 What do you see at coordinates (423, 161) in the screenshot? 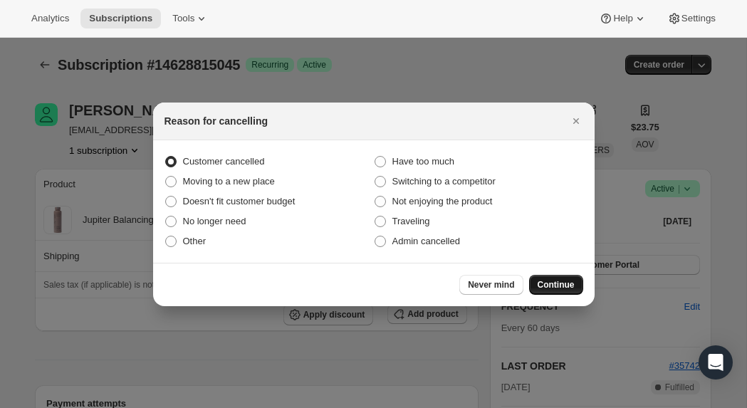
I see `span: Have too much` at bounding box center [423, 161].